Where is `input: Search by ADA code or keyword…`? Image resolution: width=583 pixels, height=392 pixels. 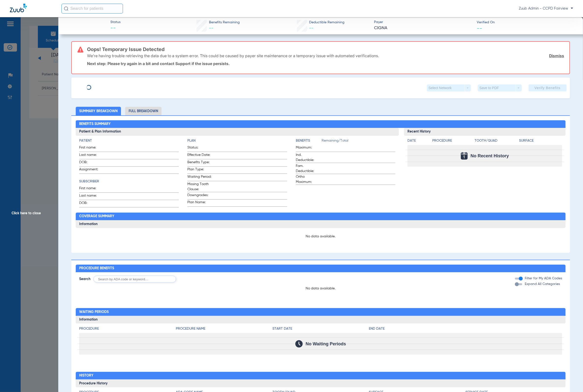
input: Search by ADA code or keyword… is located at coordinates (135, 279).